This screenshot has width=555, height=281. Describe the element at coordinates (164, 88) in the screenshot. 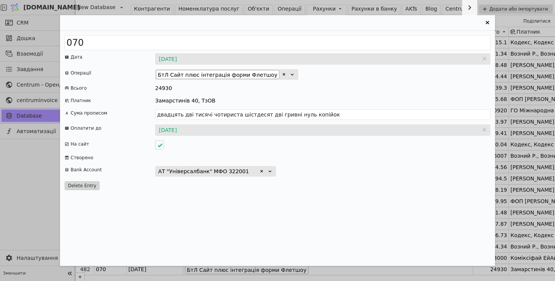

I see `div: 24930` at that location.